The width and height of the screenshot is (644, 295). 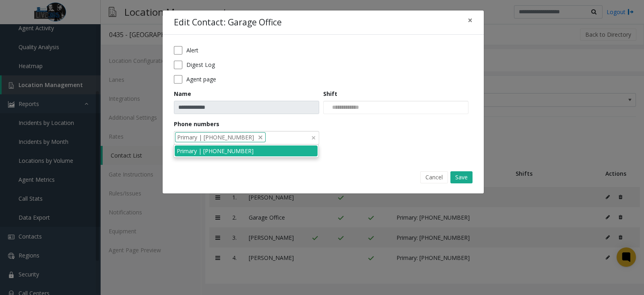 I want to click on h4: Edit Contact: Garage Office, so click(x=228, y=22).